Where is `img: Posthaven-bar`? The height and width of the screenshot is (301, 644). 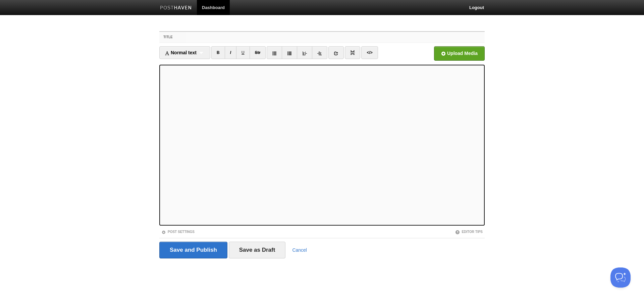
img: Posthaven-bar is located at coordinates (176, 8).